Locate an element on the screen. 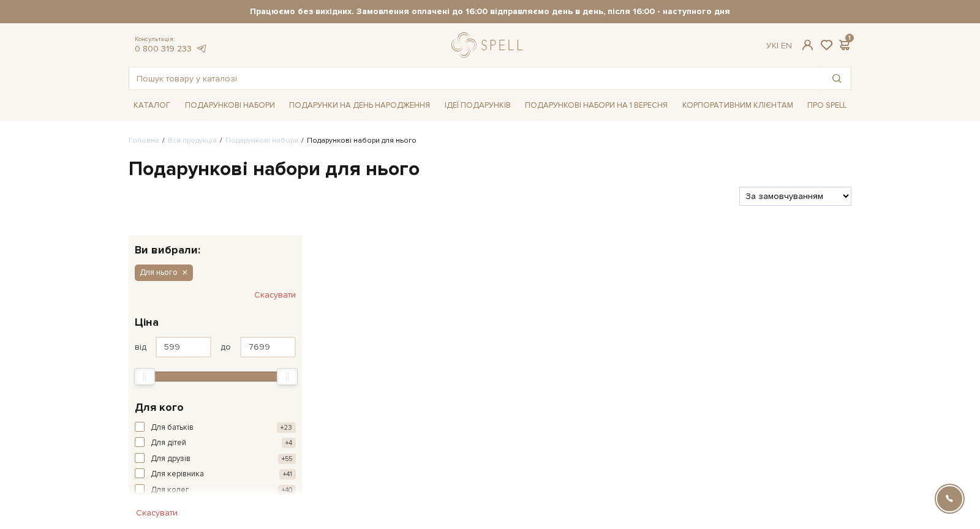  button: Пошук товару у каталозі is located at coordinates (837, 79).